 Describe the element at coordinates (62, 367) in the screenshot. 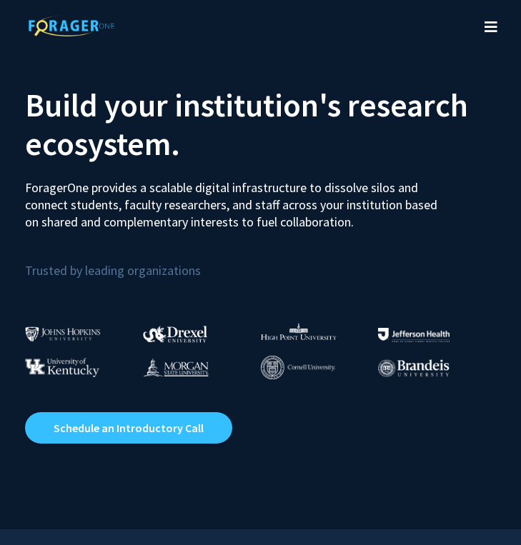

I see `img: University of Kentucky` at that location.